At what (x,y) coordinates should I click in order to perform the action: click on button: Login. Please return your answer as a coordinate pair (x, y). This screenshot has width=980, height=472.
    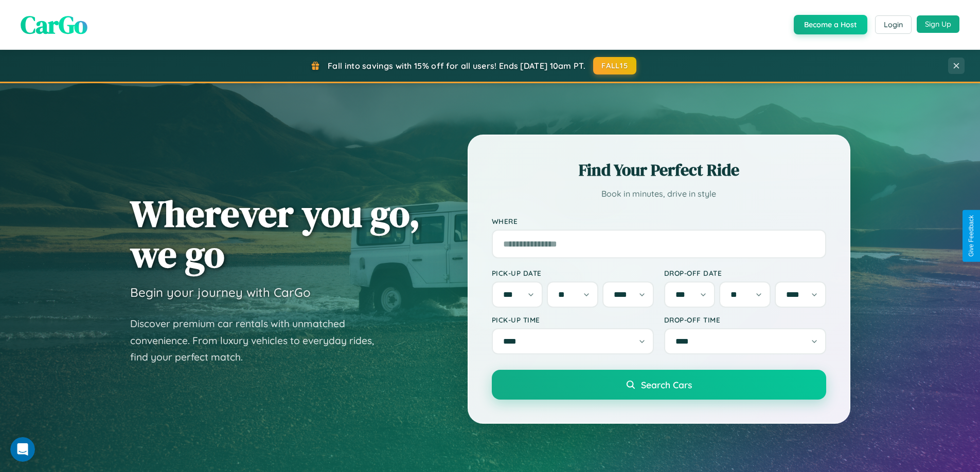
    Looking at the image, I should click on (892, 25).